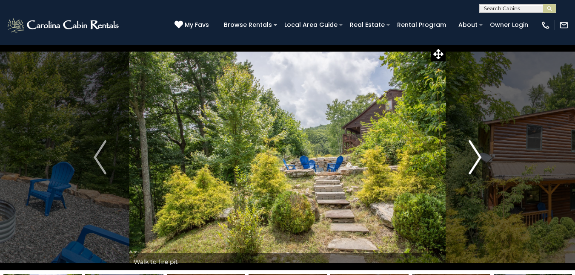 Image resolution: width=575 pixels, height=275 pixels. I want to click on a: Owner Login, so click(509, 25).